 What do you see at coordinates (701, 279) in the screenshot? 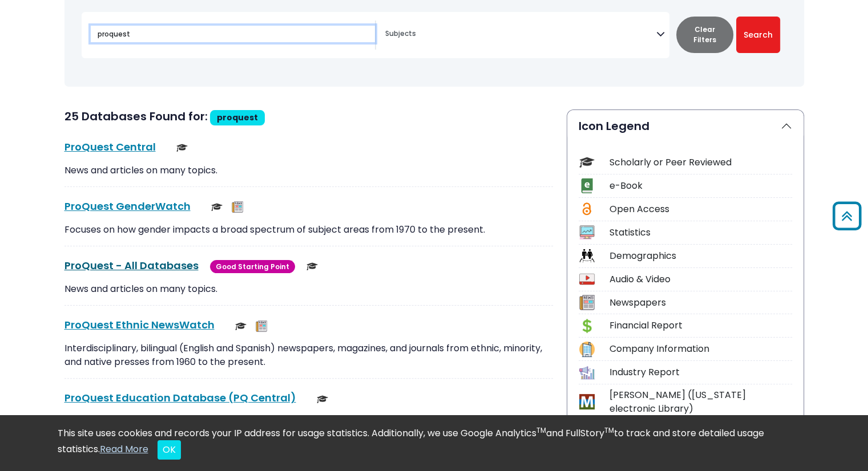
I see `div: Audio & Video` at bounding box center [701, 279].